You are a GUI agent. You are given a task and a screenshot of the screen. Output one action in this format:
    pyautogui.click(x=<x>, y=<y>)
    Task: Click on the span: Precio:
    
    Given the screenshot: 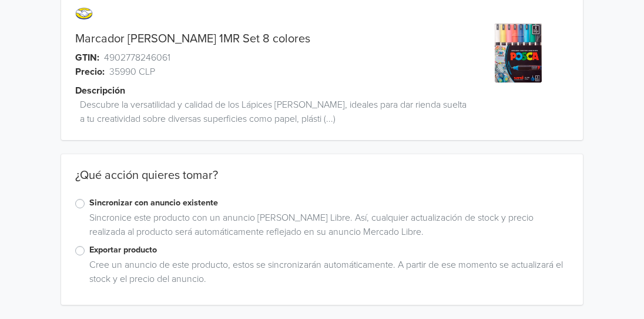 What is the action you would take?
    pyautogui.click(x=90, y=72)
    